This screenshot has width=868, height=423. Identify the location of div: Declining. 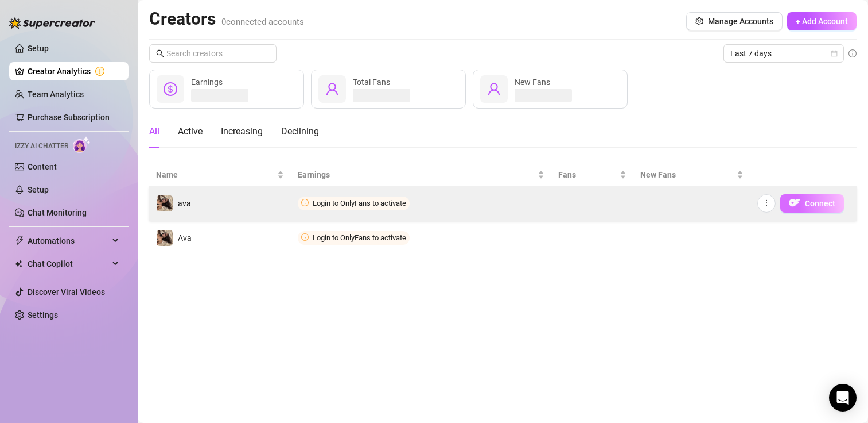
(300, 131).